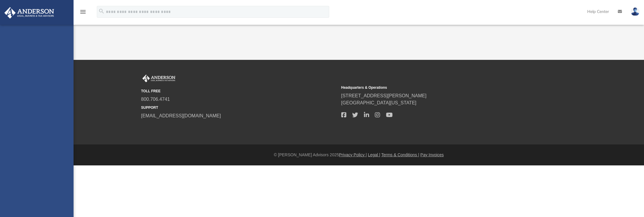 The height and width of the screenshot is (217, 644). What do you see at coordinates (239, 108) in the screenshot?
I see `small: SUPPORT` at bounding box center [239, 108].